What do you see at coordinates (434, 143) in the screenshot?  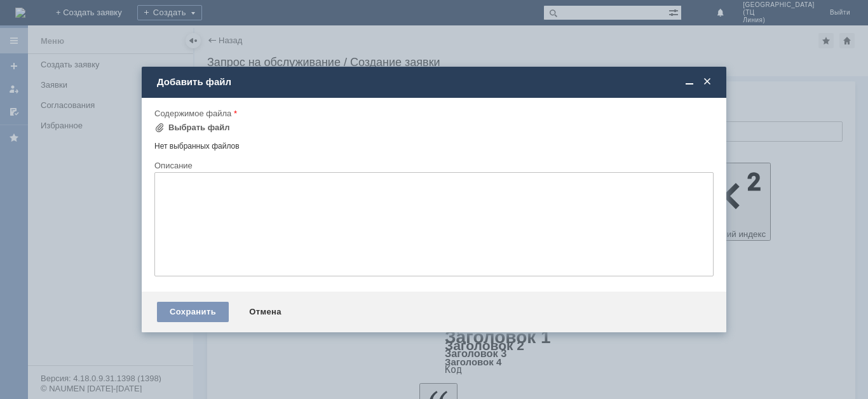 I see `div: Нет выбранных файлов` at bounding box center [434, 143].